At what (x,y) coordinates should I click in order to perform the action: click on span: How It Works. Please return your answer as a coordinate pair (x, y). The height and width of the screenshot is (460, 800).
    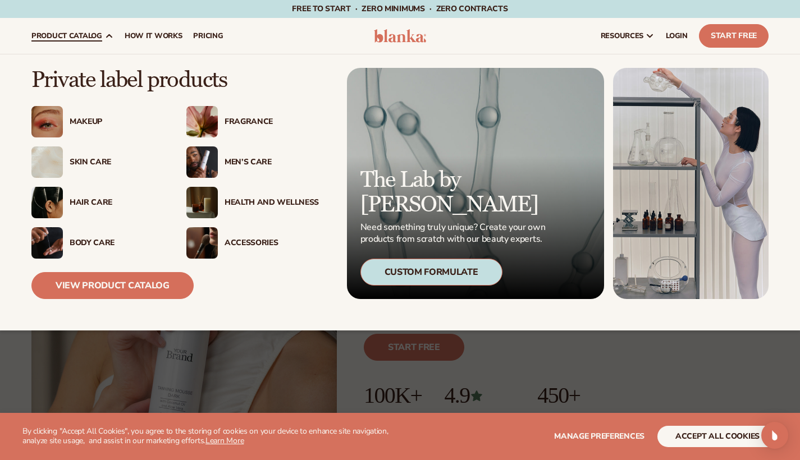
    Looking at the image, I should click on (153, 36).